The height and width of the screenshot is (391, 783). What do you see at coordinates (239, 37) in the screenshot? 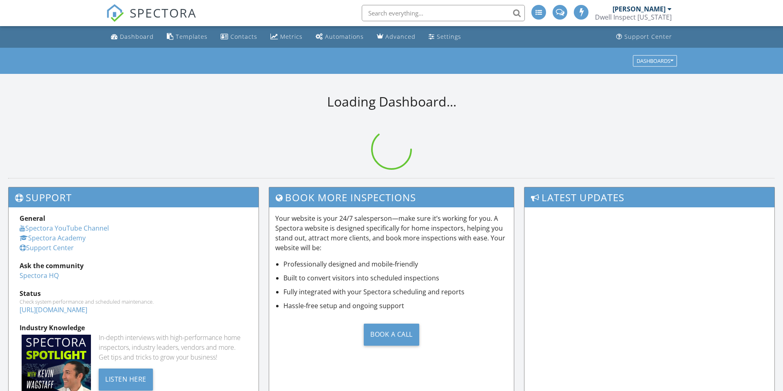
I see `a: Contacts` at bounding box center [239, 37].